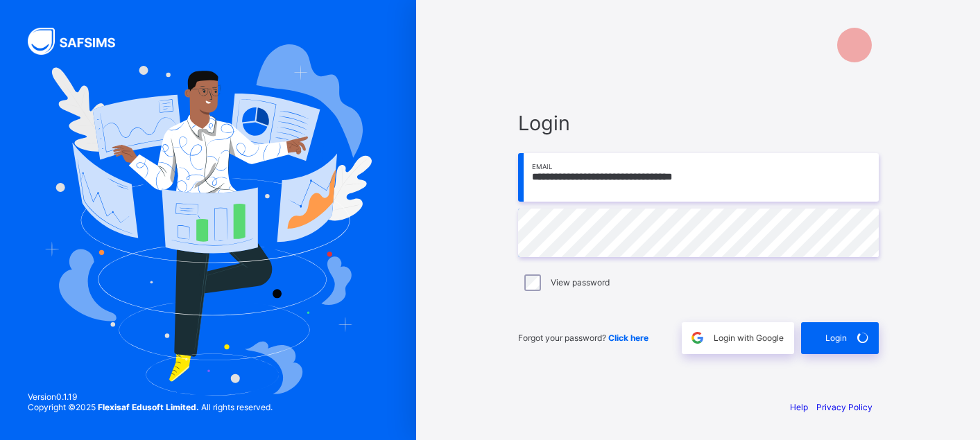 Image resolution: width=980 pixels, height=440 pixels. What do you see at coordinates (580, 282) in the screenshot?
I see `label: View password` at bounding box center [580, 282].